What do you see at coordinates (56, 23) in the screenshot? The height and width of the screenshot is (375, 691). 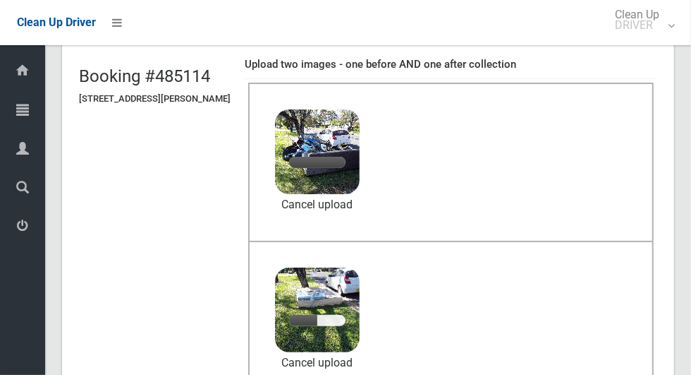 I see `a: Clean Up Driver` at bounding box center [56, 23].